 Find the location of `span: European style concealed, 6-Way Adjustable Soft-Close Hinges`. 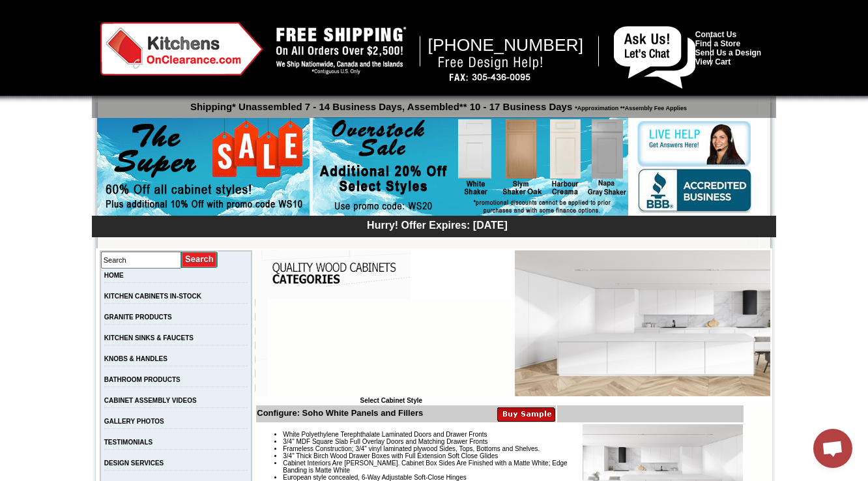

span: European style concealed, 6-Way Adjustable Soft-Close Hinges is located at coordinates (374, 477).